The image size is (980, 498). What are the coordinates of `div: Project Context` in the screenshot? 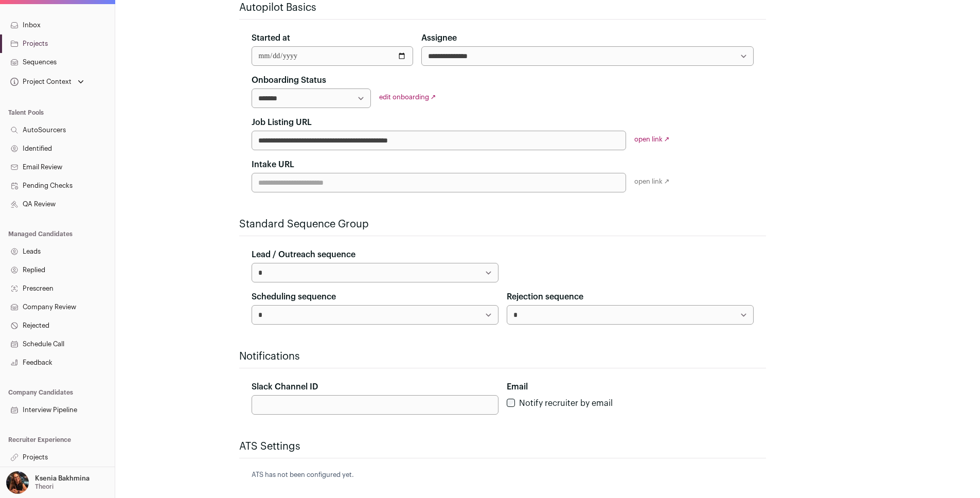 It's located at (40, 82).